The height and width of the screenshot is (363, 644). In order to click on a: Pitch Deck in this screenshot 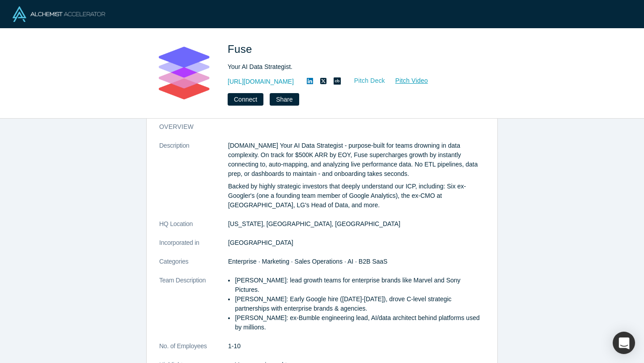, I will do `click(365, 80)`.